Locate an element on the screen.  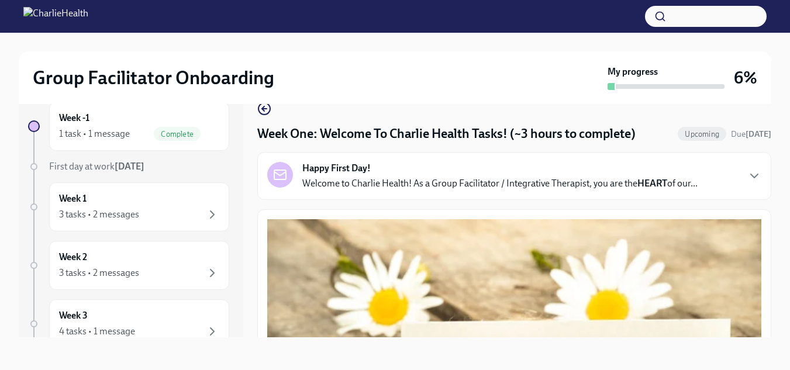
div: 4 tasks • 1 message is located at coordinates (97, 331).